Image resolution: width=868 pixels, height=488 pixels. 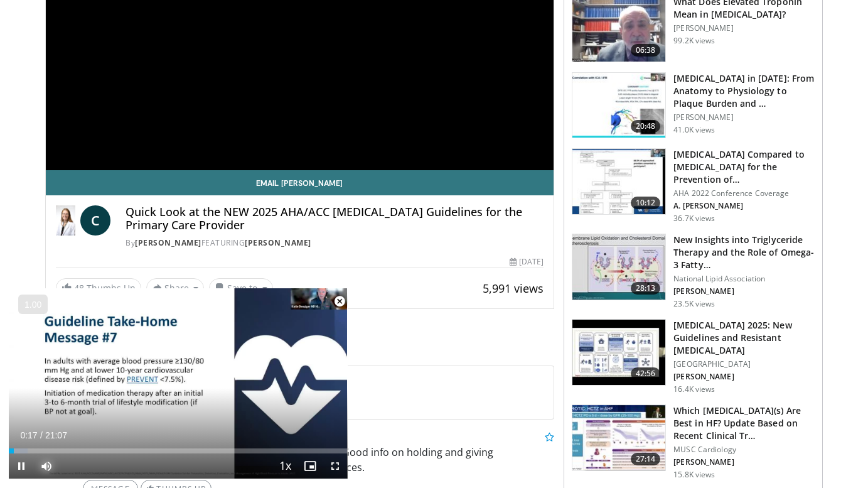 What do you see at coordinates (178, 383) in the screenshot?
I see `video-js: Video Player` at bounding box center [178, 383].